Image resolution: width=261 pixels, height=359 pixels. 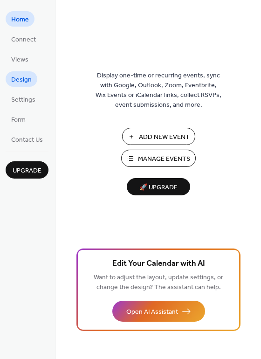 I want to click on button: Manage Events, so click(x=158, y=158).